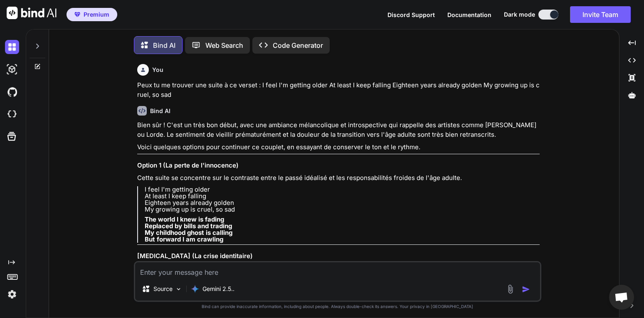 The height and width of the screenshot is (318, 644). I want to click on h6: You, so click(158, 70).